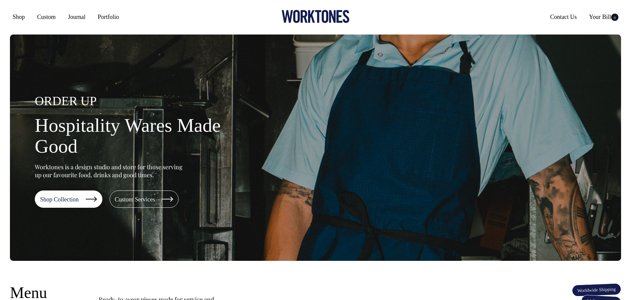 This screenshot has height=300, width=631. What do you see at coordinates (564, 17) in the screenshot?
I see `a: Contact Us` at bounding box center [564, 17].